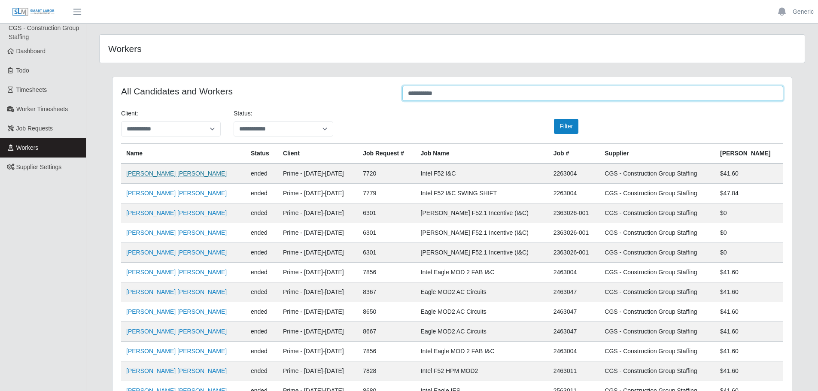 This screenshot has height=391, width=818. I want to click on td: Intel F52 I&C SWING SHIFT, so click(482, 194).